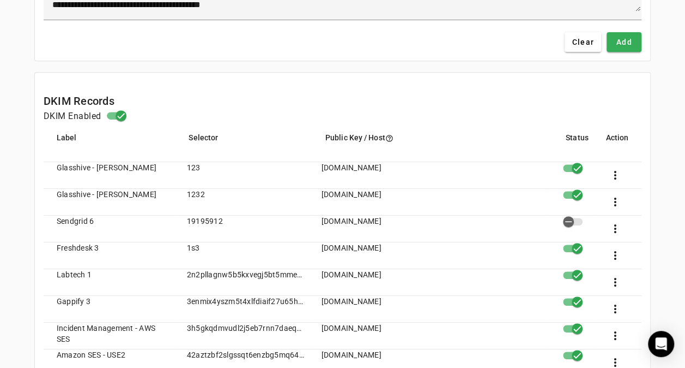 Image resolution: width=685 pixels, height=368 pixels. I want to click on mat-cell: Gappify 3, so click(111, 309).